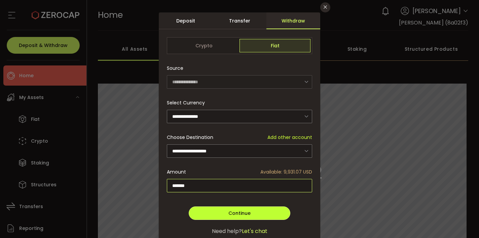  What do you see at coordinates (293, 21) in the screenshot?
I see `div: Withdraw` at bounding box center [293, 21].